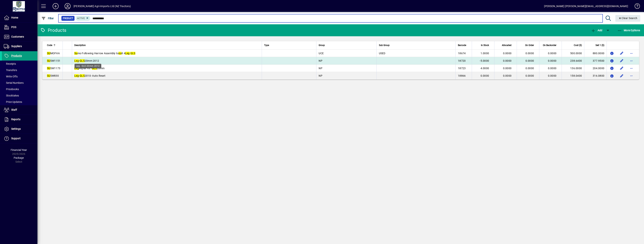 This screenshot has height=244, width=644. What do you see at coordinates (573, 61) in the screenshot?
I see `td: 238.6400` at bounding box center [573, 61].